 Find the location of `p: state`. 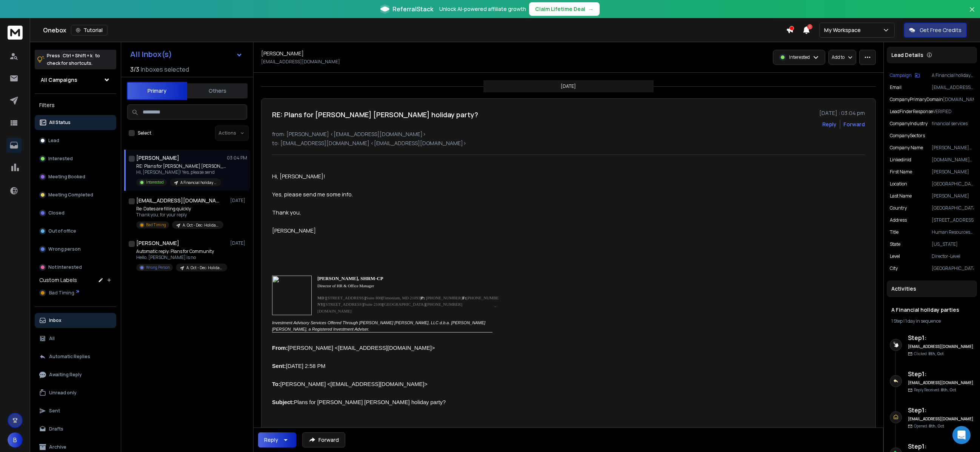

p: state is located at coordinates (895, 244).